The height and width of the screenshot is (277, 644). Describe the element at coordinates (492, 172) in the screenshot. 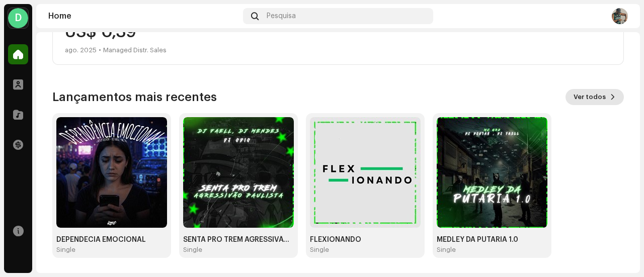

I see `img: d34434d2-cab1-4e0a-ac6d-488b5915a744` at that location.